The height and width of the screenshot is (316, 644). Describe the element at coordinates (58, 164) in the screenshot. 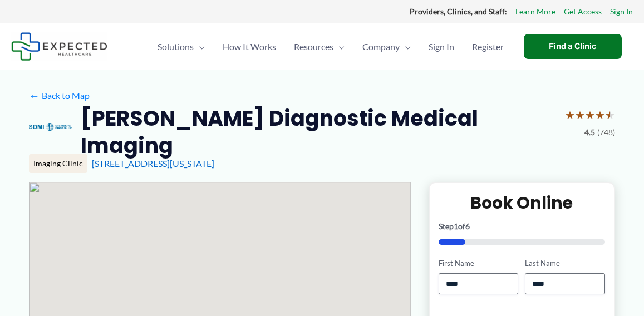

I see `div: Imaging Clinic` at that location.